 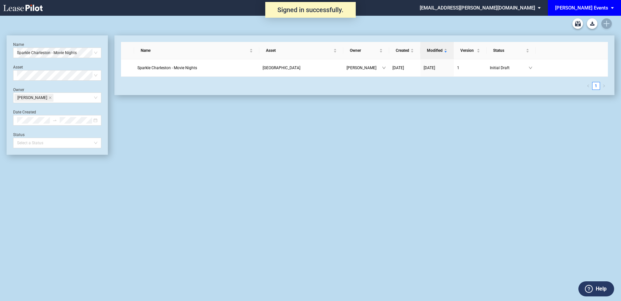 I want to click on th: Status, so click(x=511, y=50).